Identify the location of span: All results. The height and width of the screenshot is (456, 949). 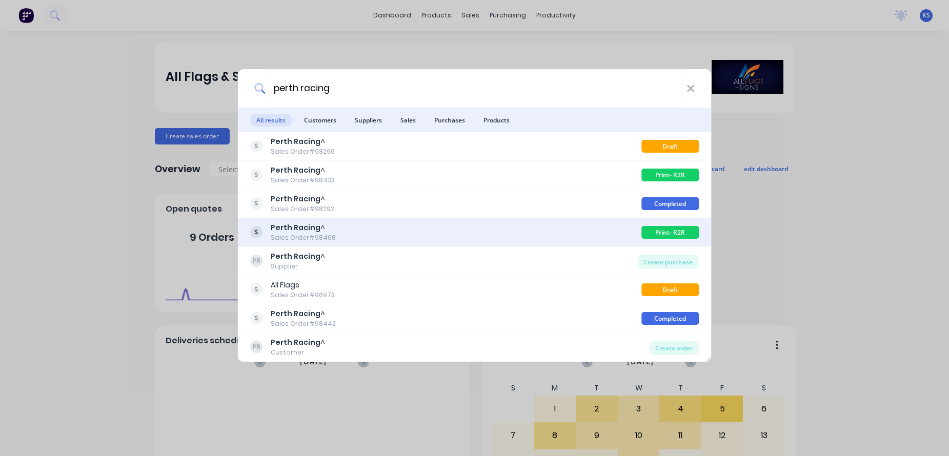
(271, 120).